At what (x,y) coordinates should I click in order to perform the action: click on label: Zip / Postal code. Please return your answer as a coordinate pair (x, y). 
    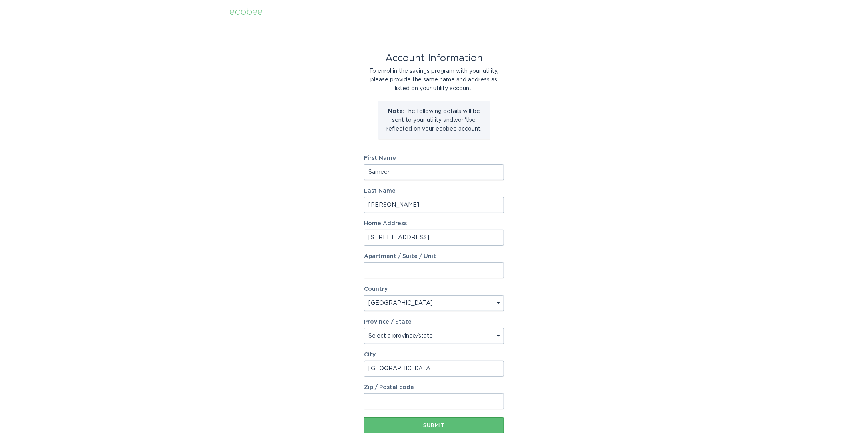
    Looking at the image, I should click on (434, 388).